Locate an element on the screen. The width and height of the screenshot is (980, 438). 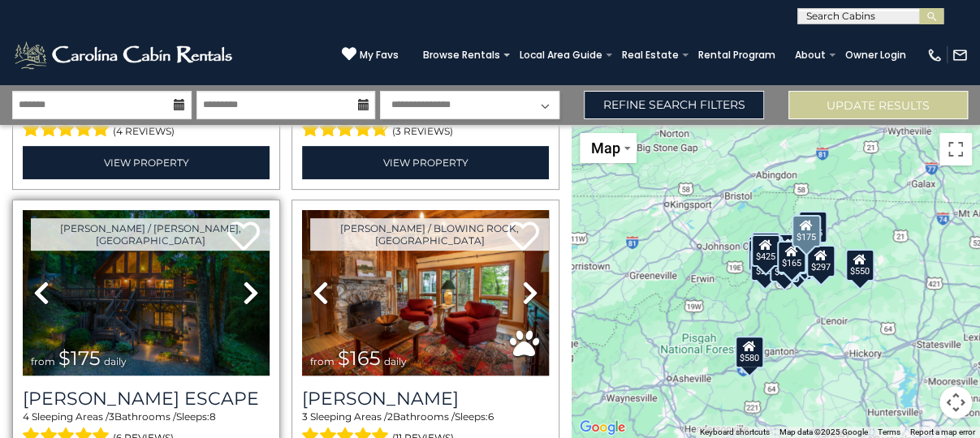
div: $425 is located at coordinates (765, 250).